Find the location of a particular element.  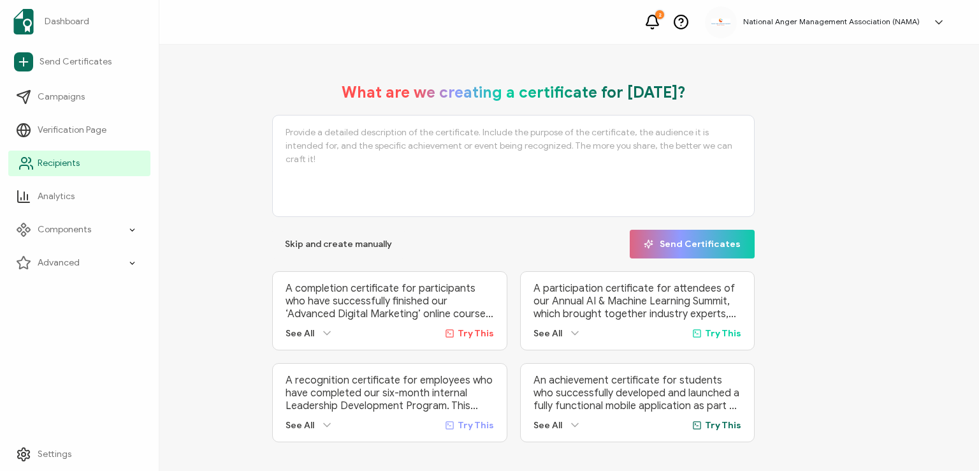

div: 2 is located at coordinates (660, 15).